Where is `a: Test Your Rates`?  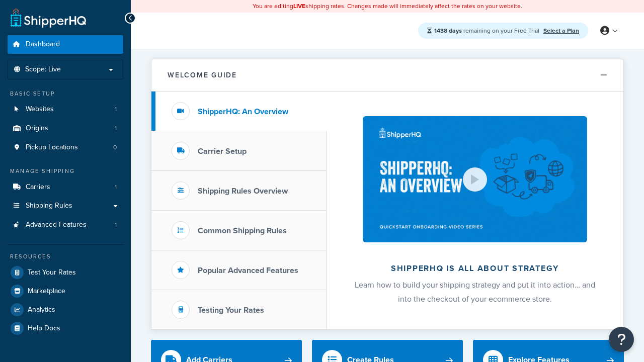 a: Test Your Rates is located at coordinates (65, 272).